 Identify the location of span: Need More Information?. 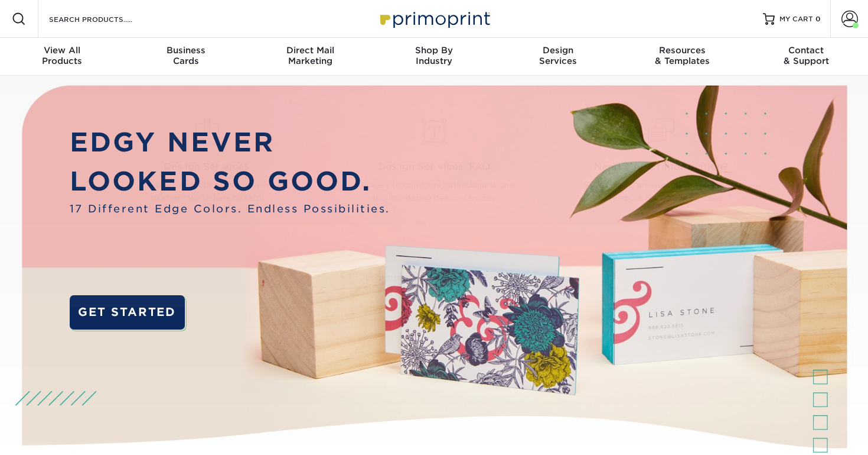
(661, 167).